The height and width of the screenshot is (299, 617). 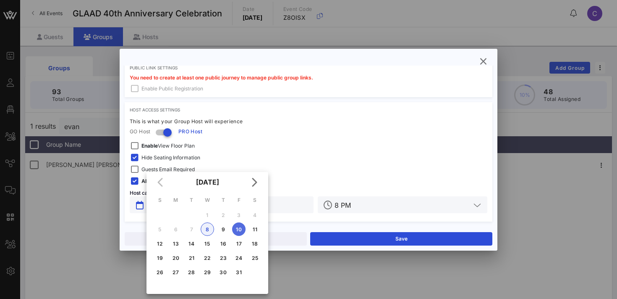 What do you see at coordinates (207, 257) in the screenshot?
I see `div: 22` at bounding box center [207, 257].